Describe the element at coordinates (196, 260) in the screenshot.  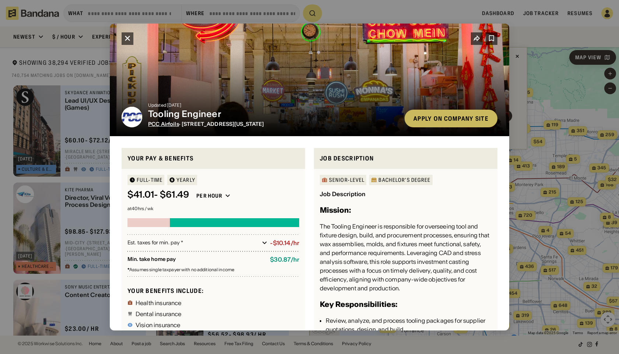
I see `div: Min. take home pay` at that location.